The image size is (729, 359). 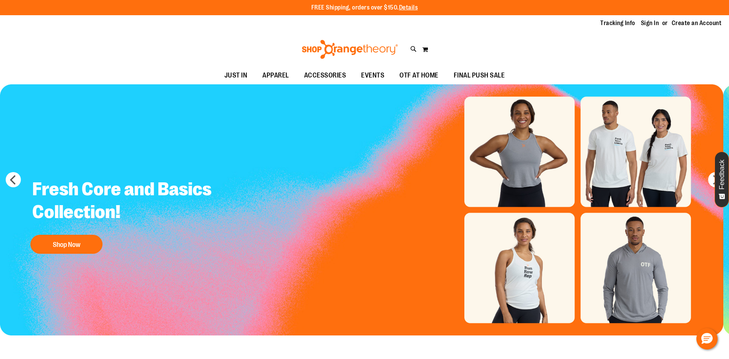 What do you see at coordinates (650, 23) in the screenshot?
I see `a: Sign In` at bounding box center [650, 23].